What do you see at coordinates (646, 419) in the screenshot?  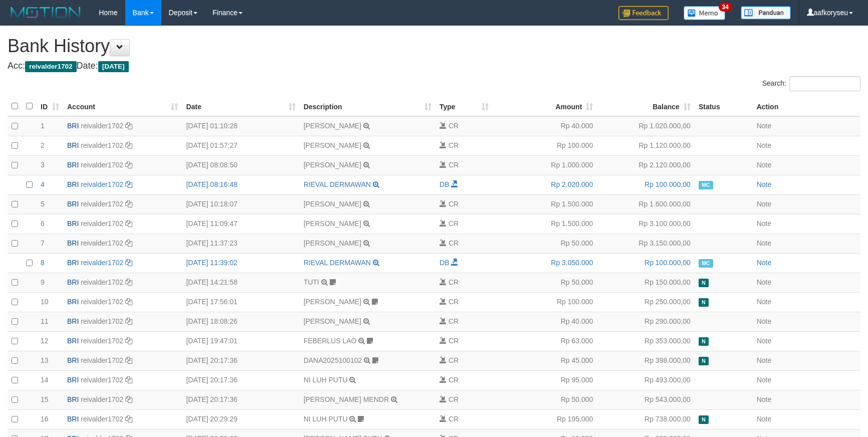 I see `td: Rp 738.000,00` at bounding box center [646, 419].